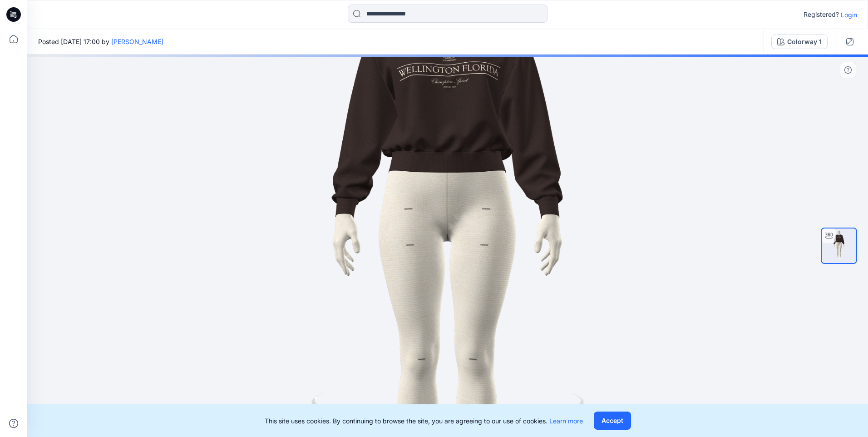  Describe the element at coordinates (800, 42) in the screenshot. I see `button: Colorway 1` at that location.